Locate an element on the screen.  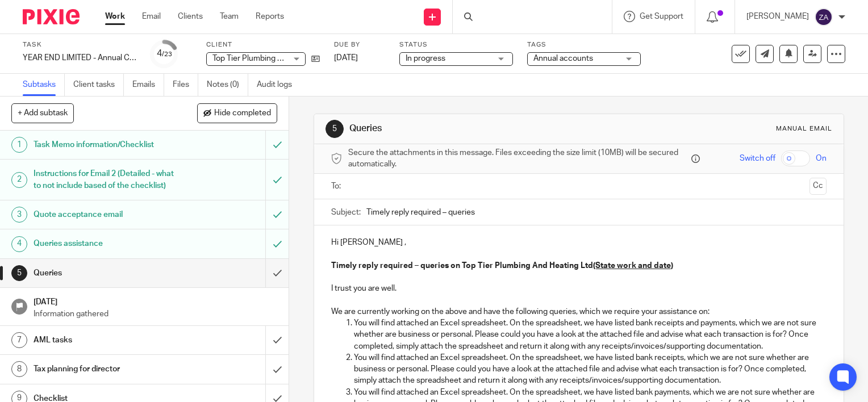
span: In progress is located at coordinates (425, 59).